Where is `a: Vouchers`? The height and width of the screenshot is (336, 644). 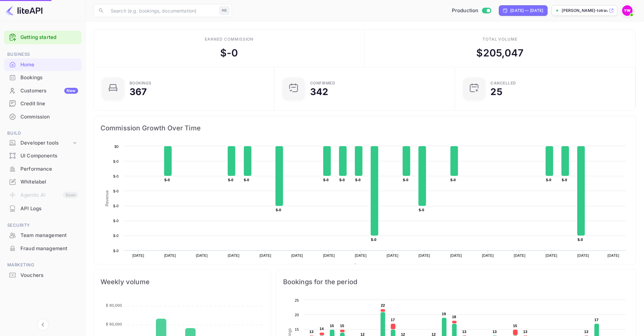
a: Vouchers is located at coordinates (43, 275).